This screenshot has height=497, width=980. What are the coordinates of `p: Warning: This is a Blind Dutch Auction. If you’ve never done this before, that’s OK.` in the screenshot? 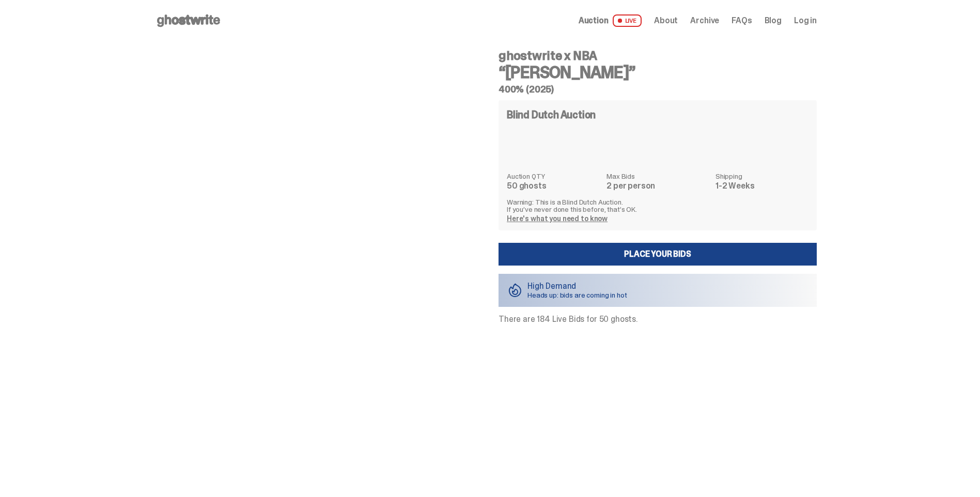 It's located at (657, 206).